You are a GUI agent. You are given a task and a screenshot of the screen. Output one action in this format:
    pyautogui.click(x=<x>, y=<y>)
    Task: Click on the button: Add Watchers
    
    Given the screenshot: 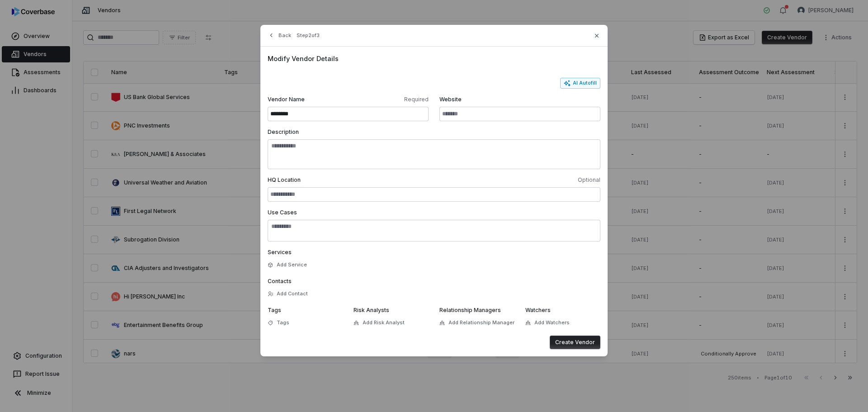 What is the action you would take?
    pyautogui.click(x=547, y=323)
    